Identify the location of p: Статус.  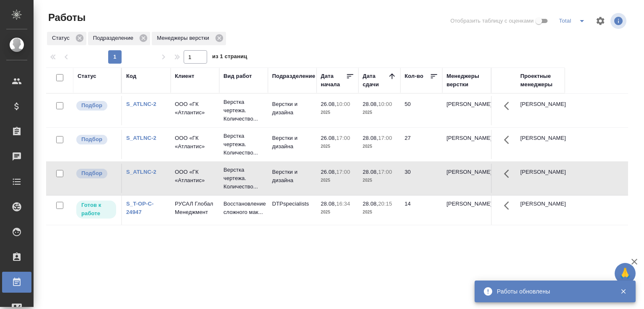
(62, 38).